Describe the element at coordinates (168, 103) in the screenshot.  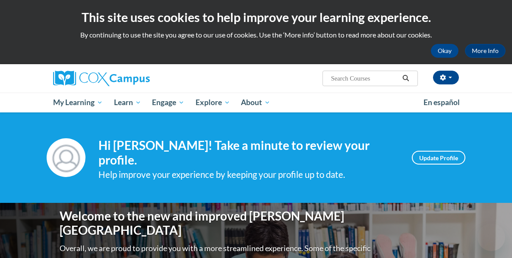
I see `span: Engage` at that location.